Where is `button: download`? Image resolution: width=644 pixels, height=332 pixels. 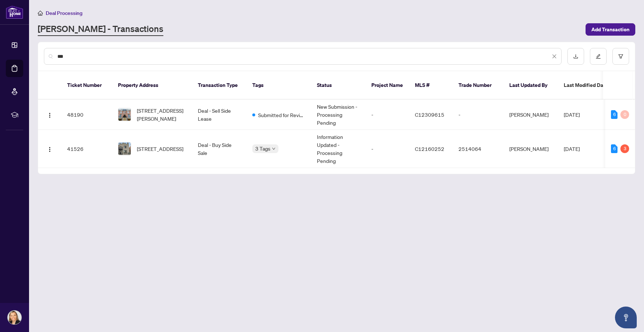
button: download is located at coordinates (576, 57).